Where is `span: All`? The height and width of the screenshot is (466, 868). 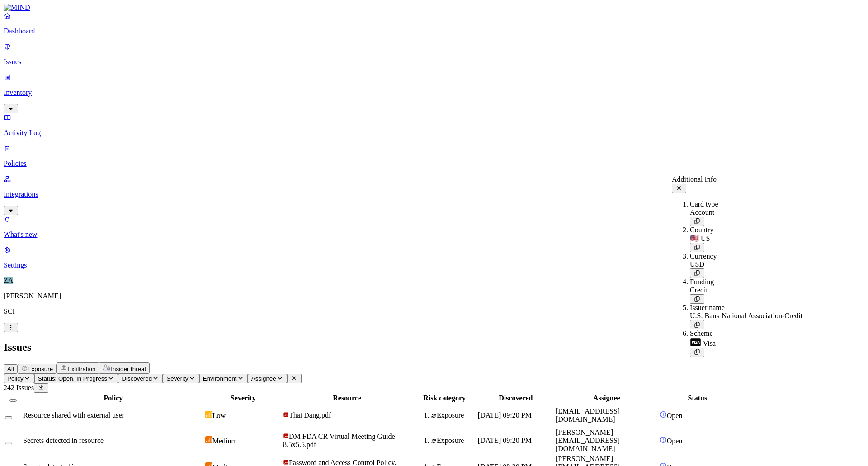 span: All is located at coordinates (10, 368).